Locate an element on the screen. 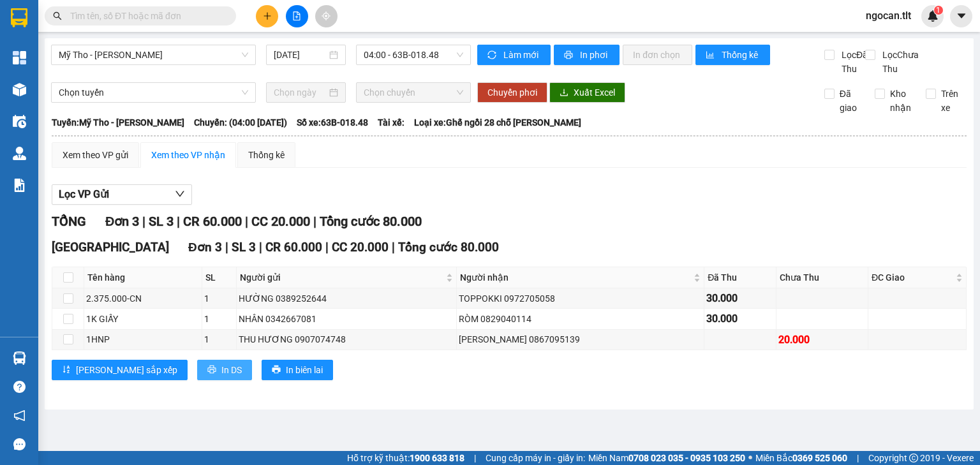 The height and width of the screenshot is (465, 980). button: printerIn DS is located at coordinates (224, 370).